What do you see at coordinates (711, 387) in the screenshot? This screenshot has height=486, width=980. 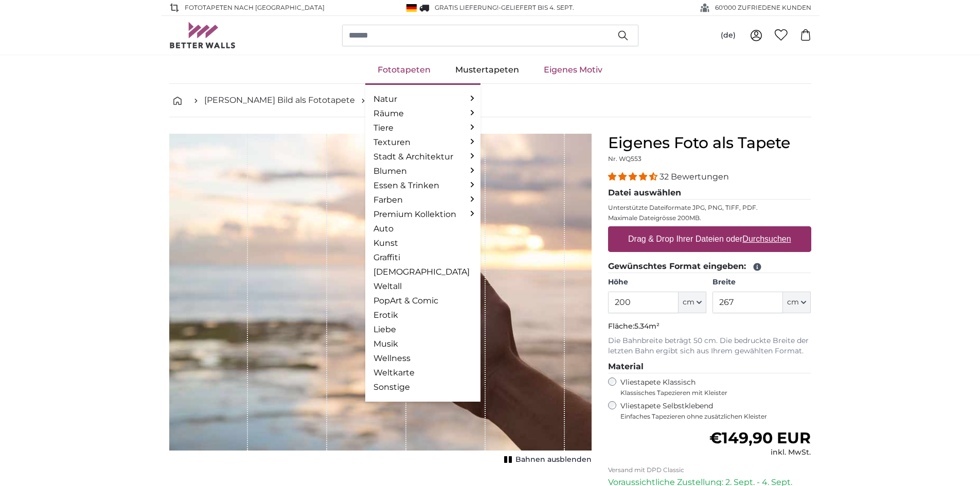 I see `label: Vliestapete Klassisch` at bounding box center [711, 387].